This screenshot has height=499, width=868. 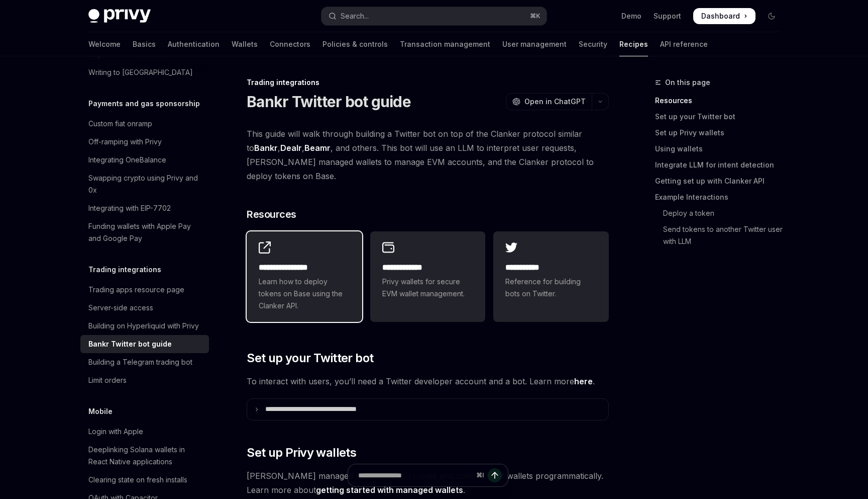 I want to click on span: To interact with users, you’ll need a Twitter developer account and a bot. Learn more ., so click(x=428, y=381).